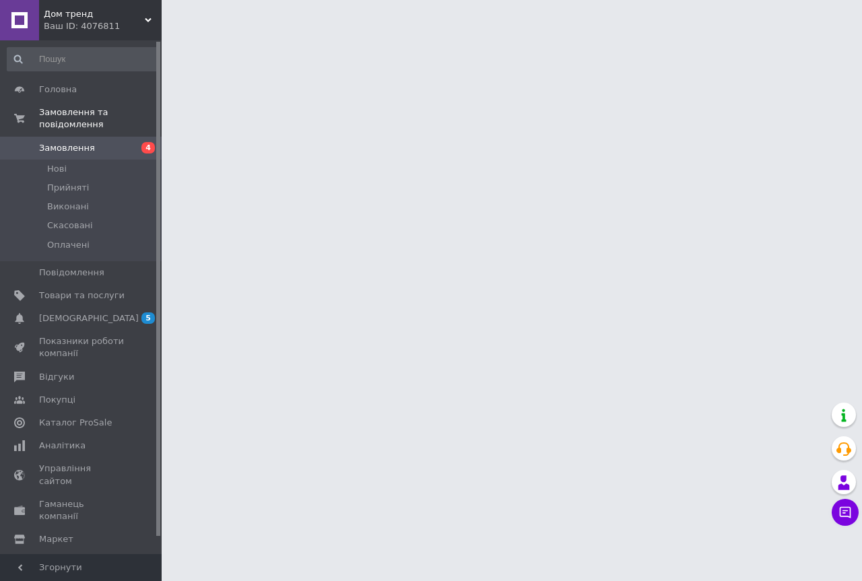  What do you see at coordinates (57, 169) in the screenshot?
I see `span: Нові` at bounding box center [57, 169].